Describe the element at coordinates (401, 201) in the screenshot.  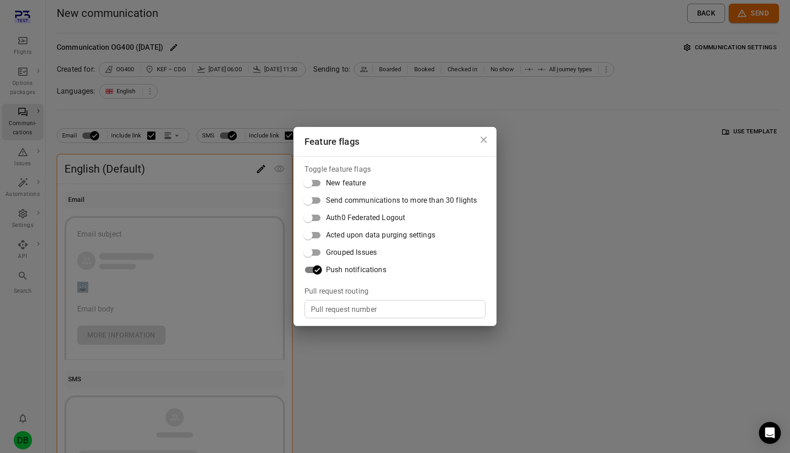
I see `span: Send communications to more than 30 flights` at that location.